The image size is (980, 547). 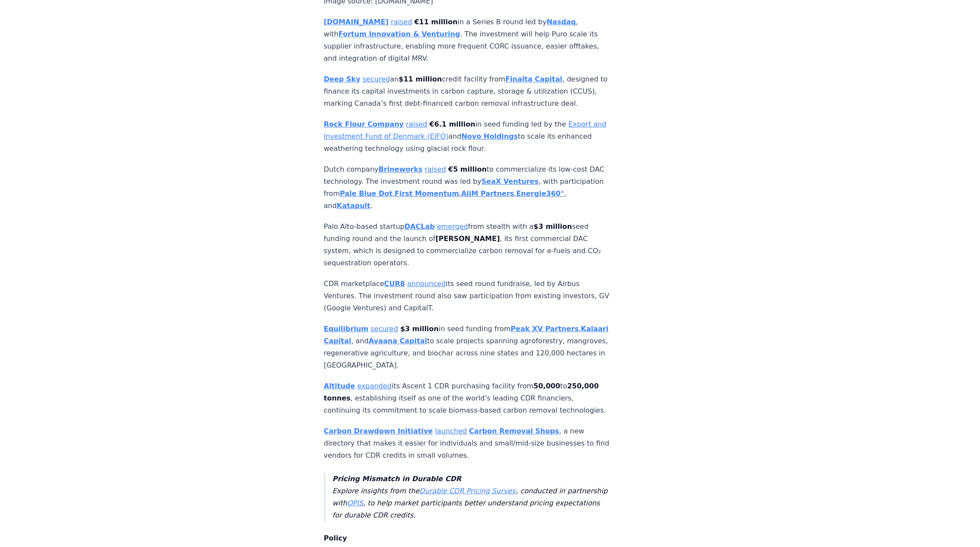 I want to click on em: Explore insights from the , conducted in partnership with , to help market participants better un..., so click(x=470, y=497).